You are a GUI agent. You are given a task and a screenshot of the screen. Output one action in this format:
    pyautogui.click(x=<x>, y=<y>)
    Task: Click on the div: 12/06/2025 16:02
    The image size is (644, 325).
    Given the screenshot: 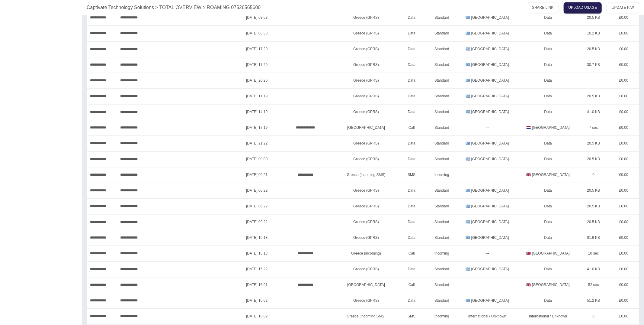 What is the action you would take?
    pyautogui.click(x=257, y=300)
    